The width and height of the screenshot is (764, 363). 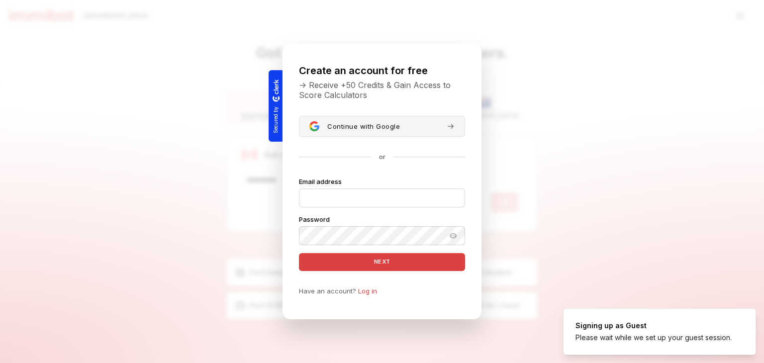 I want to click on button: Show password, so click(x=453, y=236).